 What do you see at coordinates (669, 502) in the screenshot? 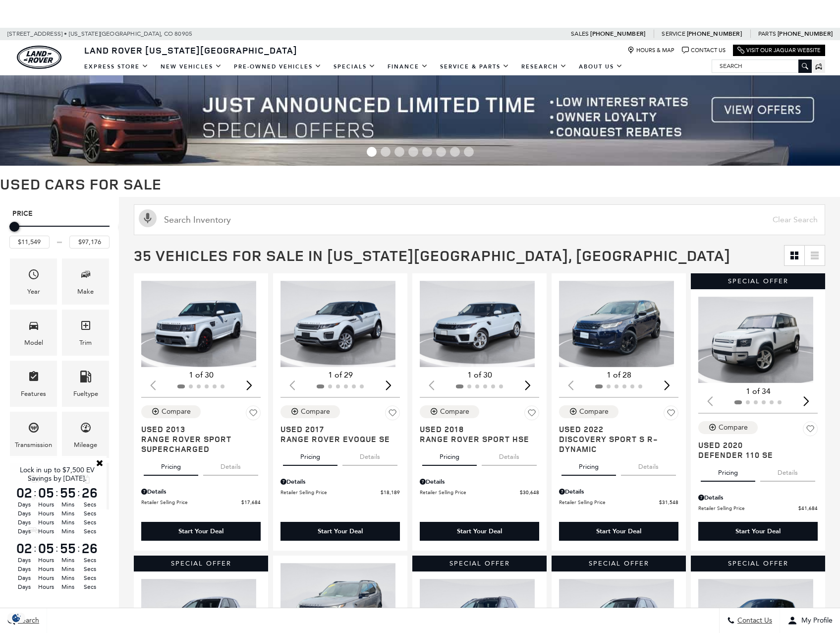
I see `span: $31,548` at bounding box center [669, 502].